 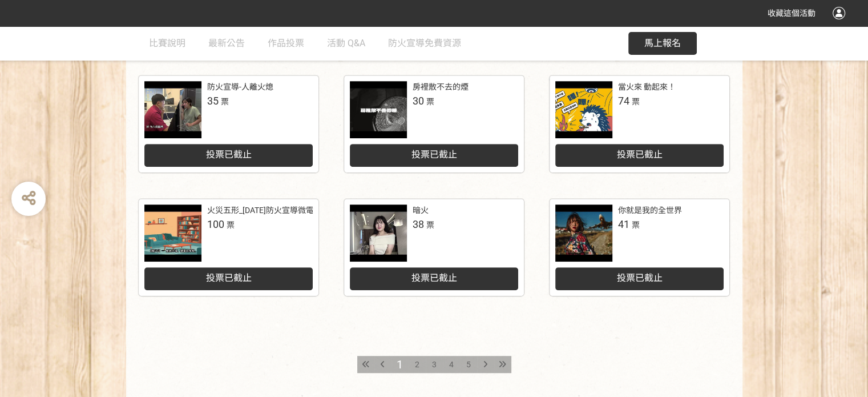 I want to click on div: 當火來 動起來！, so click(x=647, y=86).